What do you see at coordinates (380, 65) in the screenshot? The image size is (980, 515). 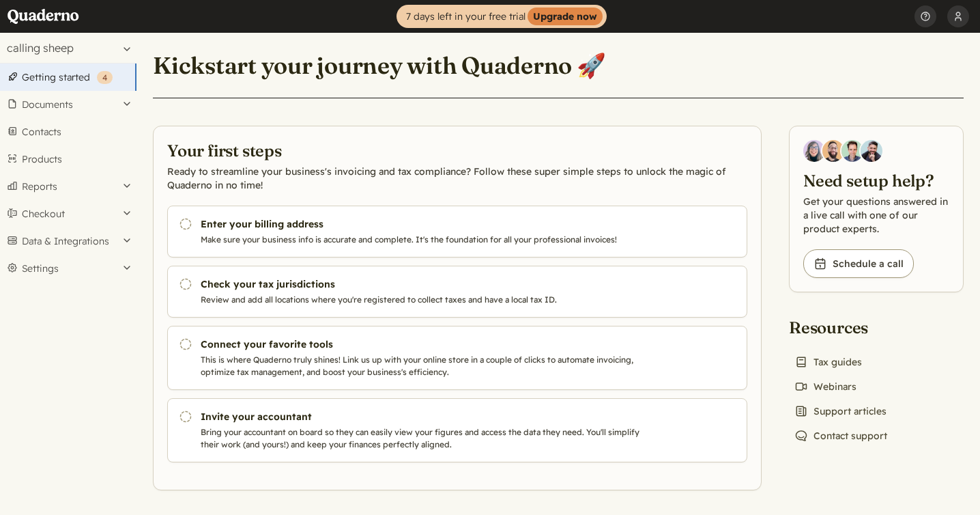 I see `h1: Kickstart your journey with Quaderno 🚀` at bounding box center [380, 65].